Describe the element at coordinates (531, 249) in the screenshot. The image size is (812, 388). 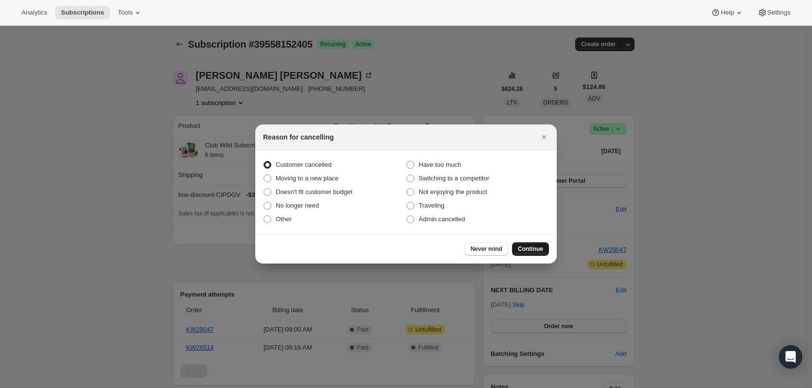
I see `button: Continue` at that location.